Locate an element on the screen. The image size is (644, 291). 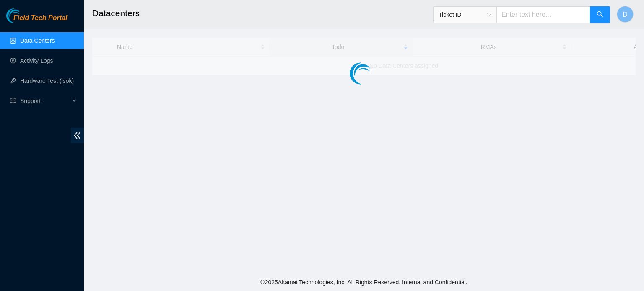
footer: © 2025 Akamai Technologies, Inc. All Rights Reserved. Internal and Confidential. is located at coordinates (364, 283).